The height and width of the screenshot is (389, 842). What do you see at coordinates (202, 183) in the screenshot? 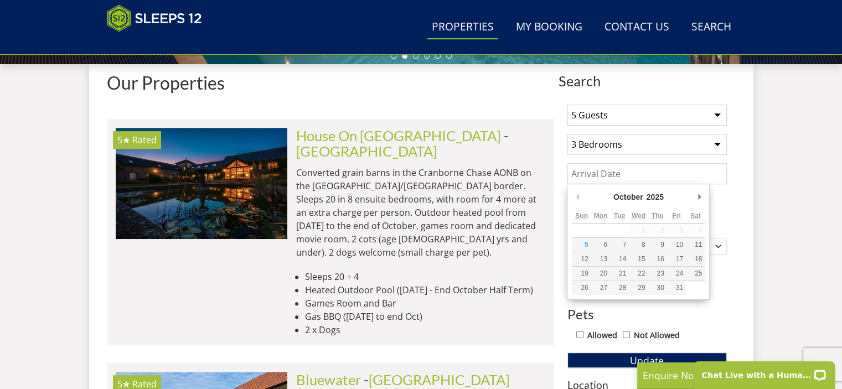
I see `img: house-on-the-hill-large-holiday-home-accommodation-wiltshire-sleeps-16.original.jpg` at bounding box center [202, 183].